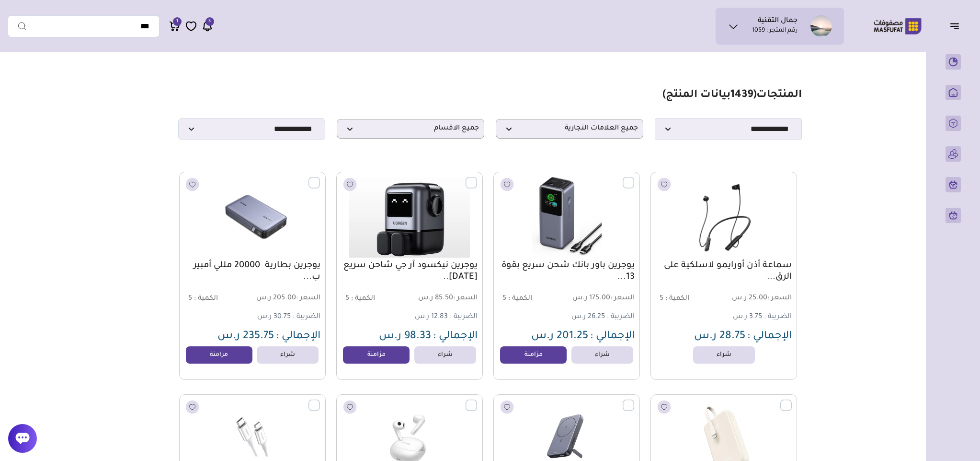 The height and width of the screenshot is (461, 980). I want to click on div: جميع الاقسام, so click(410, 128).